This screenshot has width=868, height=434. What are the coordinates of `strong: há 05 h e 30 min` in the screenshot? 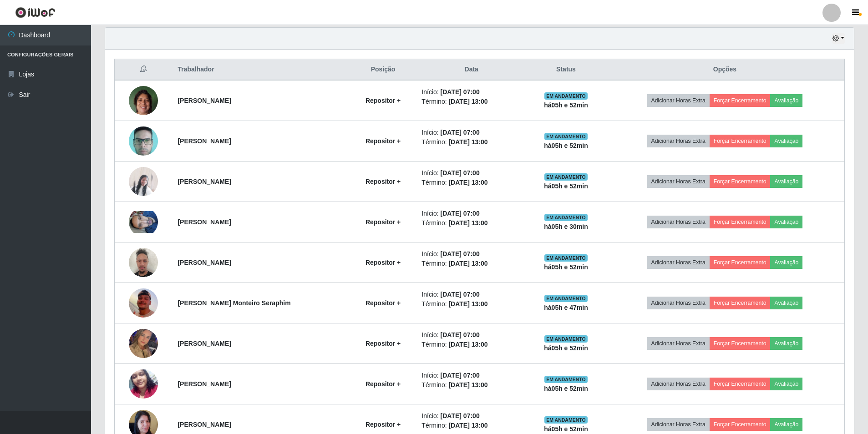 It's located at (565, 227).